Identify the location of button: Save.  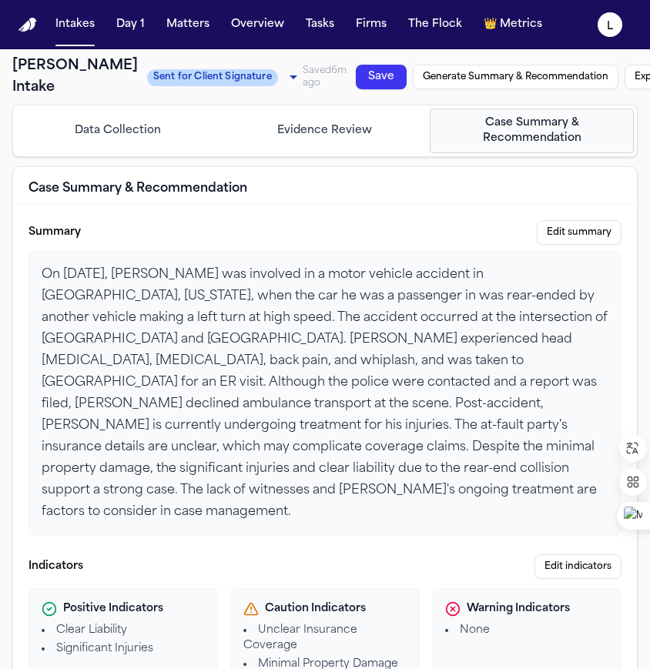
(381, 77).